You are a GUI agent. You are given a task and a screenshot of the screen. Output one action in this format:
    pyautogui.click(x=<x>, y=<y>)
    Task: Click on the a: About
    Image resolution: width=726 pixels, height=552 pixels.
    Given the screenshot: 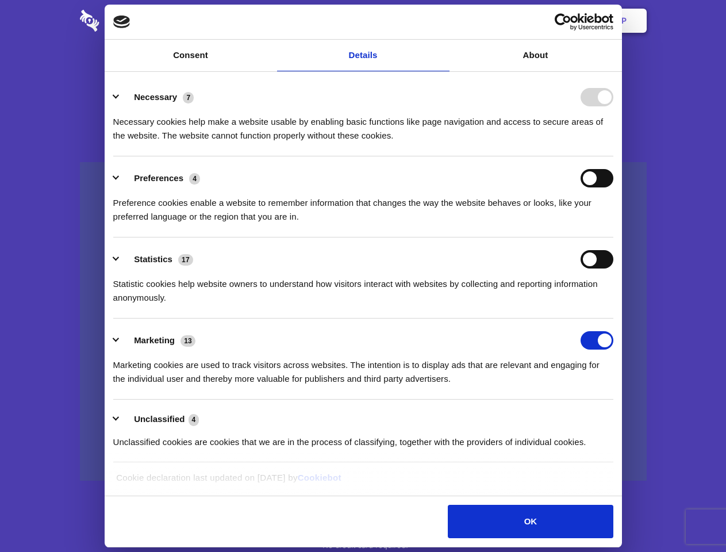 What is the action you would take?
    pyautogui.click(x=536, y=55)
    